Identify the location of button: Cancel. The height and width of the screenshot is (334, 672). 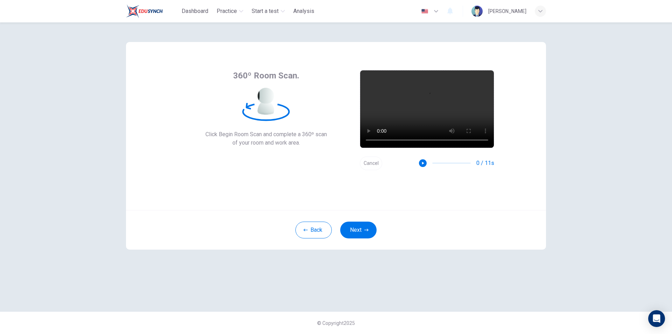
(371, 163).